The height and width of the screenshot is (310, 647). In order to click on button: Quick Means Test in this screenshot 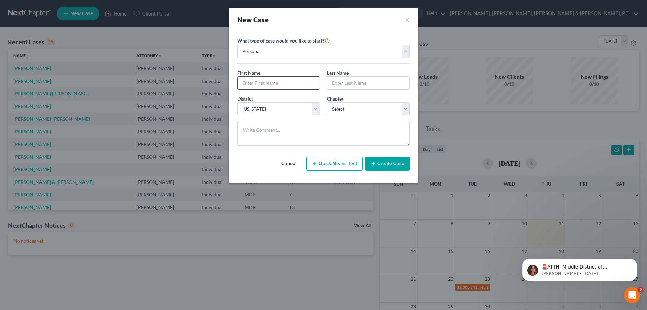, I will do `click(334, 163)`.